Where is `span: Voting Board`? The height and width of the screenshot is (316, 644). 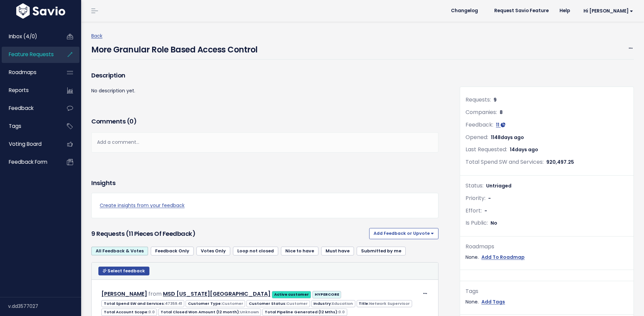
span: Voting Board is located at coordinates (25, 144).